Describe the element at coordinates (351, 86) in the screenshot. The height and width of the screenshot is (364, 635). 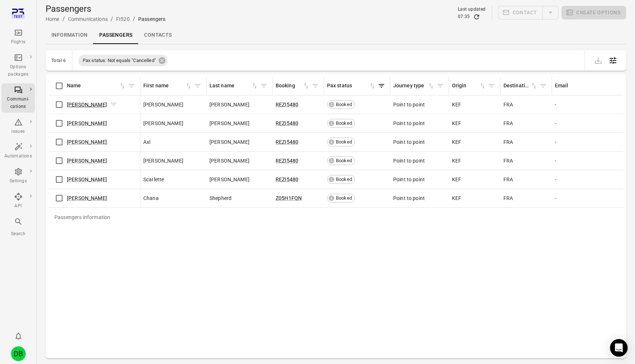
I see `div: Sort by pax status in ascending order` at that location.